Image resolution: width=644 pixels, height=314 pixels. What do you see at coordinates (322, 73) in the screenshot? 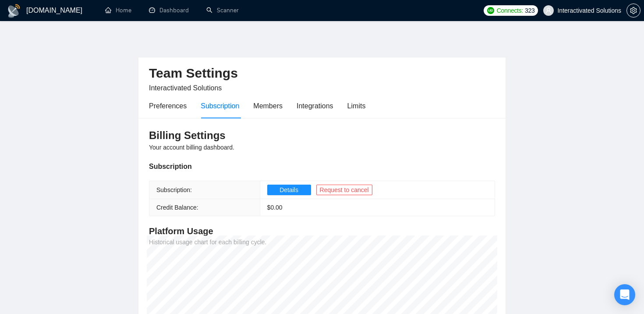
I see `h2: Team Settings` at bounding box center [322, 73].